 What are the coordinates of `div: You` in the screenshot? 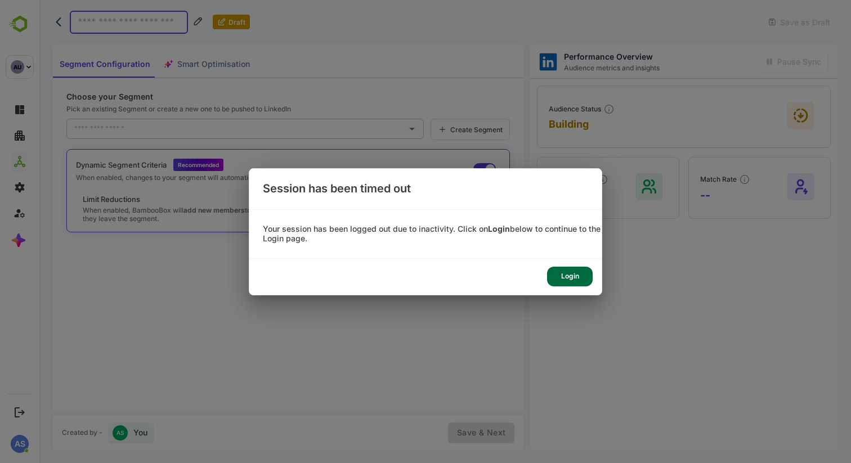 It's located at (91, 433).